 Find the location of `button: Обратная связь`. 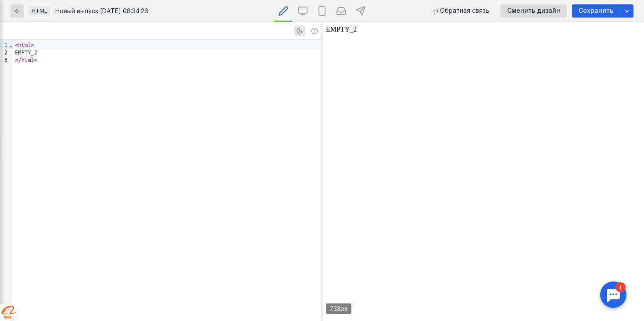

button: Обратная связь is located at coordinates (461, 11).